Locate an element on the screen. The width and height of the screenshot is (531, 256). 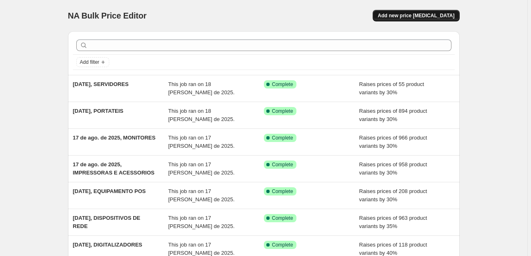
span: Raises prices of 894 product variants by 30% is located at coordinates (393, 115).